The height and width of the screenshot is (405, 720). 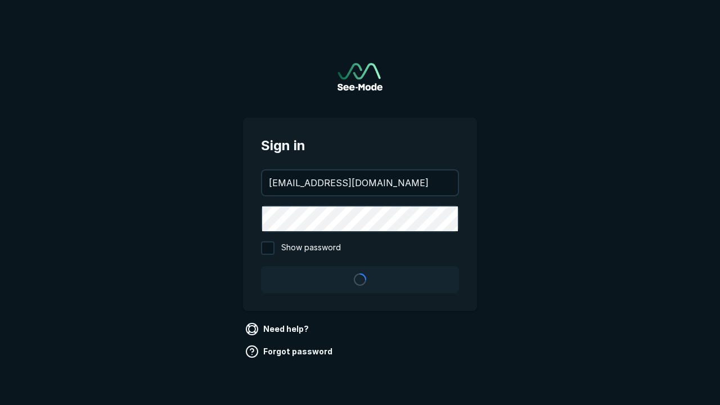 I want to click on span: Sign in, so click(x=360, y=146).